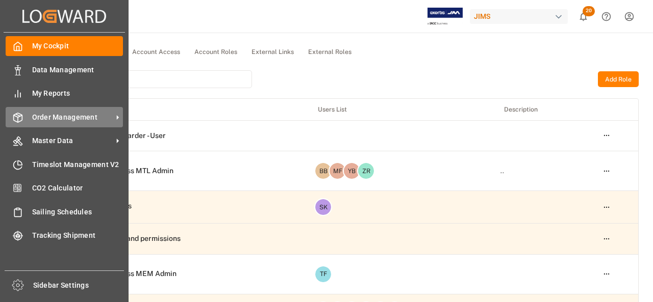  Describe the element at coordinates (79, 285) in the screenshot. I see `span: Sidebar Settings` at that location.